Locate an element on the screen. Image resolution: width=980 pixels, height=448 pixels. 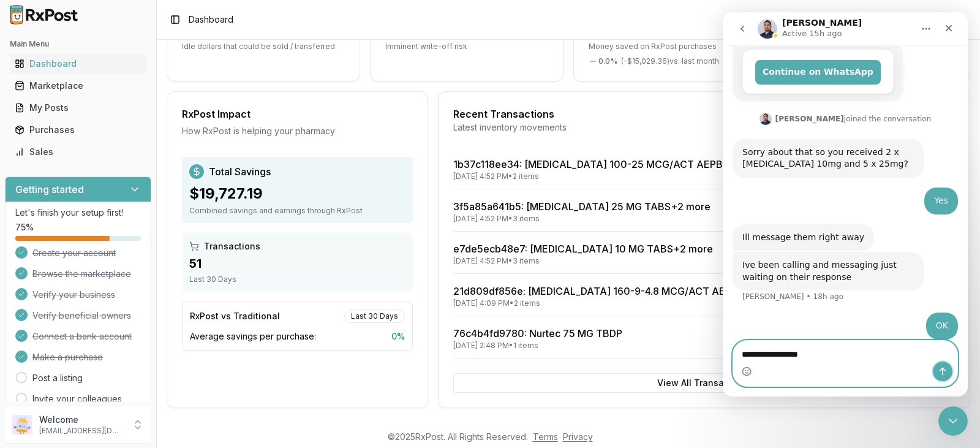
div: Combined savings and earnings through RxPost is located at coordinates (297, 211).